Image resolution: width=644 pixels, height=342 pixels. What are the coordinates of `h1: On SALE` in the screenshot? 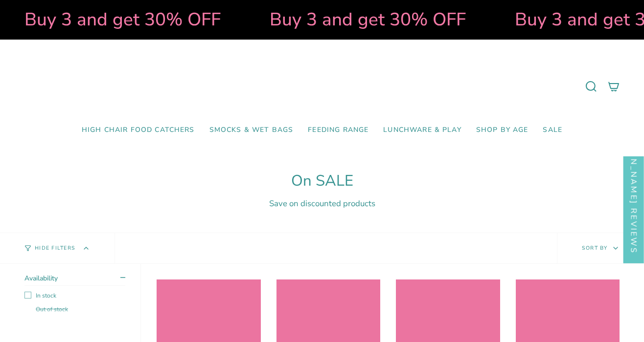 It's located at (322, 181).